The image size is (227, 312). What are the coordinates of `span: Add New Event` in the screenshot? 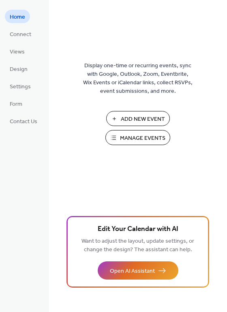 It's located at (143, 119).